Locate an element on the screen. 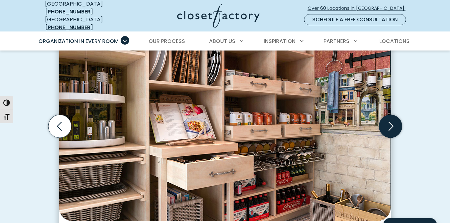  span: Locations is located at coordinates (394, 41).